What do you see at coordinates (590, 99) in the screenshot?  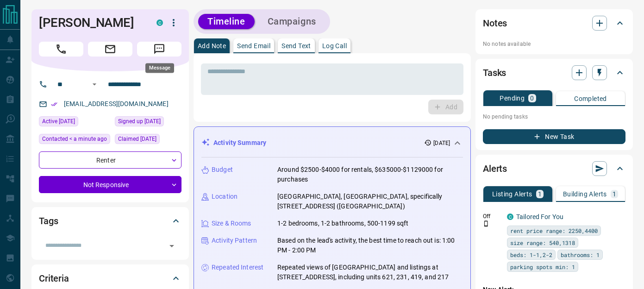 I see `p: Completed` at bounding box center [590, 99].